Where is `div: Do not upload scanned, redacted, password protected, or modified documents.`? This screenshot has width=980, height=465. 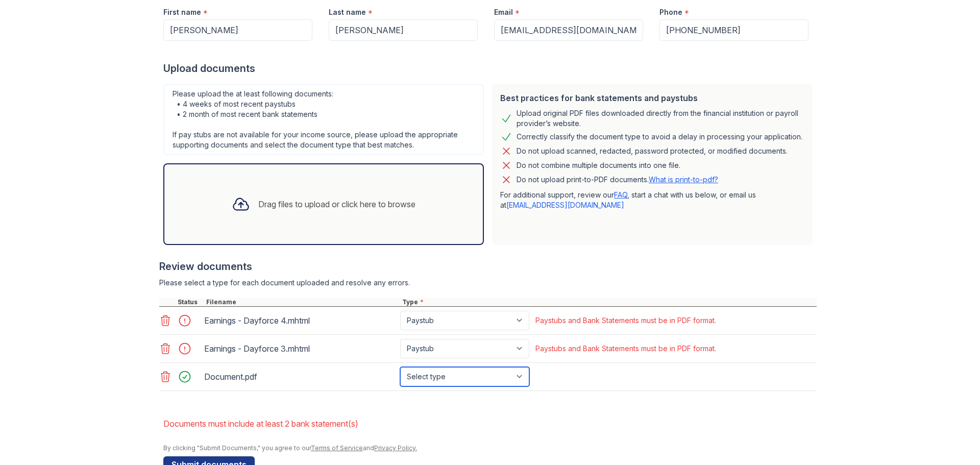 div: Do not upload scanned, redacted, password protected, or modified documents. is located at coordinates (652, 151).